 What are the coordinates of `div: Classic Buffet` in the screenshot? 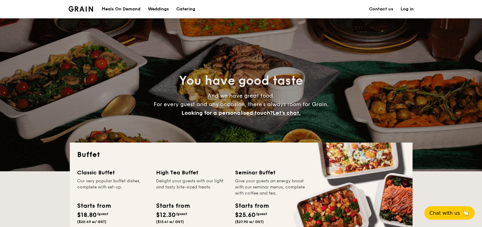 It's located at (113, 172).